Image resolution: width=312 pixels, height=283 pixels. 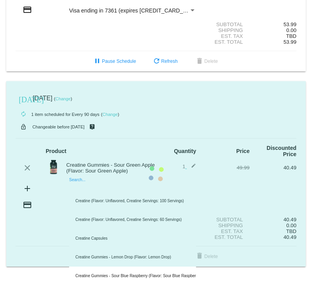 I want to click on button: Delete, so click(x=206, y=61).